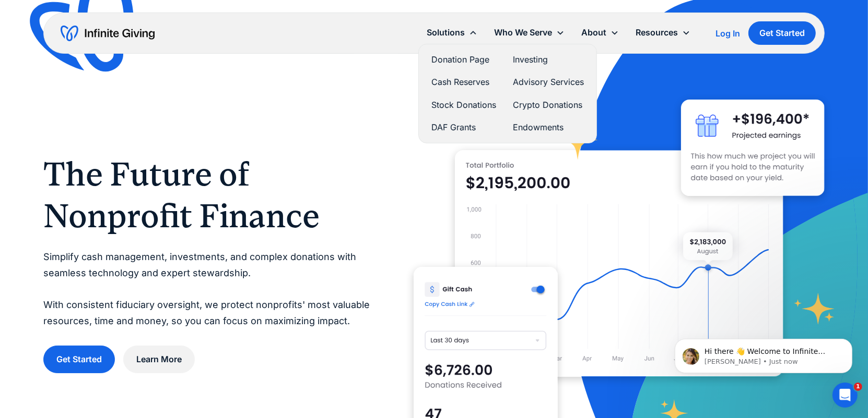 The width and height of the screenshot is (868, 418). Describe the element at coordinates (464, 59) in the screenshot. I see `a: Donation Page` at that location.